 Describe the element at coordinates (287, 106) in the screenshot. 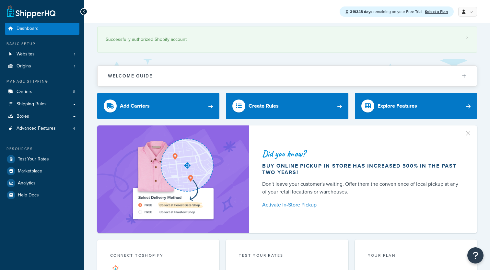

I see `a: Create Rules` at that location.